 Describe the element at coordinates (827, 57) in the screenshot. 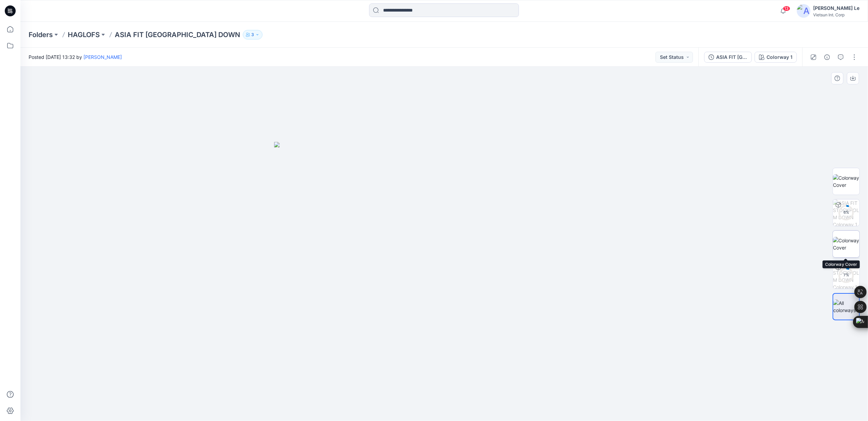

I see `button: Details` at that location.